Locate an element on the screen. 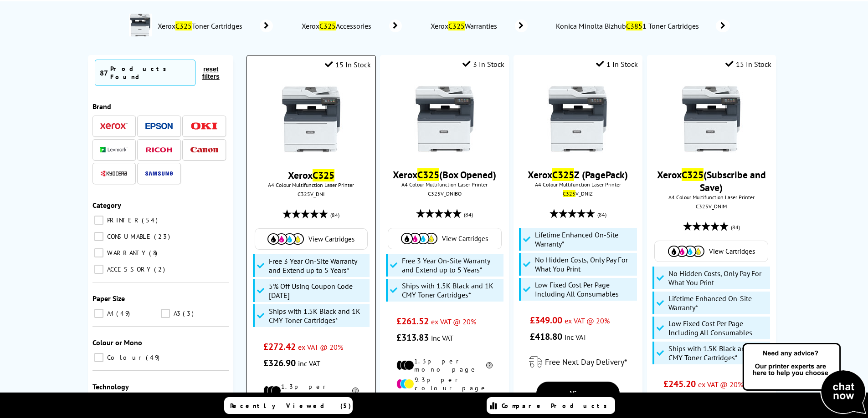 The height and width of the screenshot is (418, 868). img: OKI is located at coordinates (204, 126).